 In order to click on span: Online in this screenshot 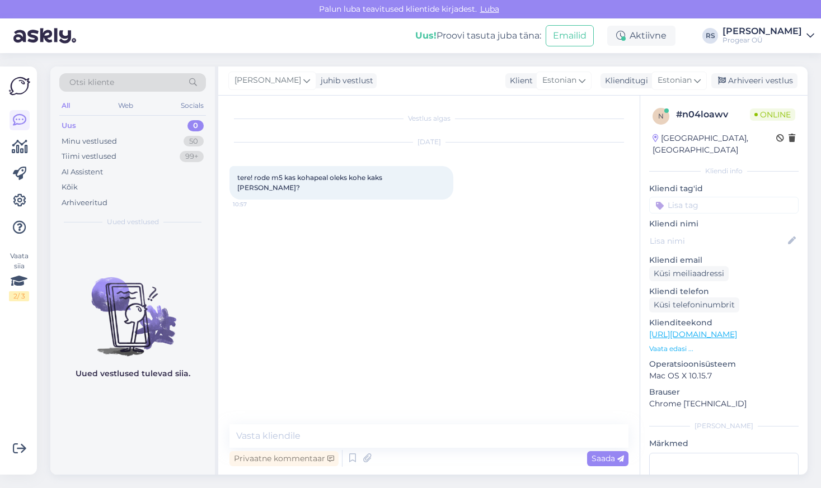, I will do `click(772, 115)`.